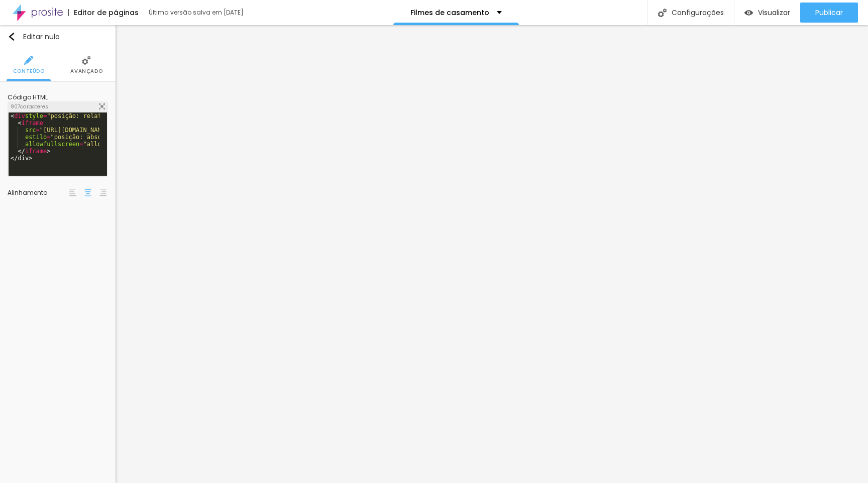 Image resolution: width=868 pixels, height=483 pixels. Describe the element at coordinates (767, 12) in the screenshot. I see `button: Visualizar` at that location.